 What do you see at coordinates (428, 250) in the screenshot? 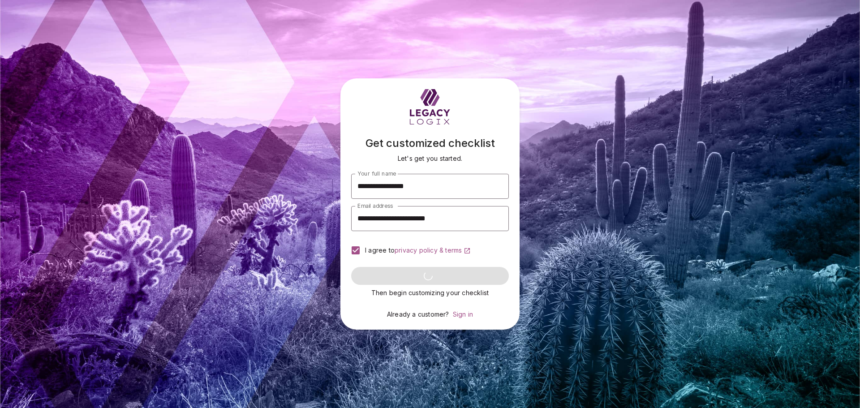
I see `span: privacy policy & terms` at bounding box center [428, 250].